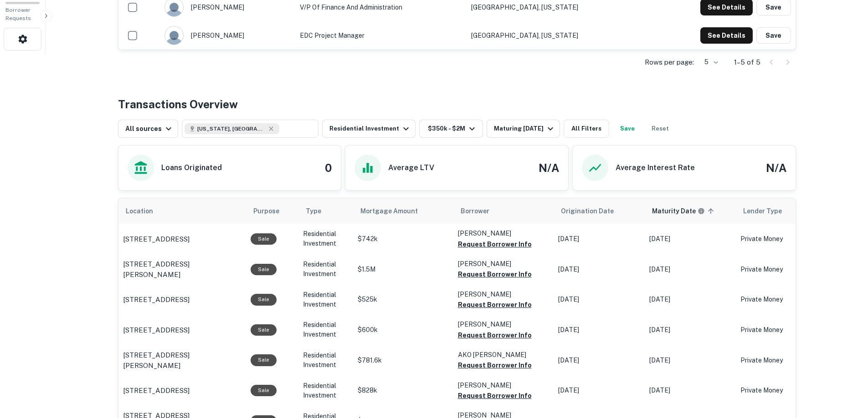  What do you see at coordinates (148, 129) in the screenshot?
I see `button: All sources` at bounding box center [148, 129].